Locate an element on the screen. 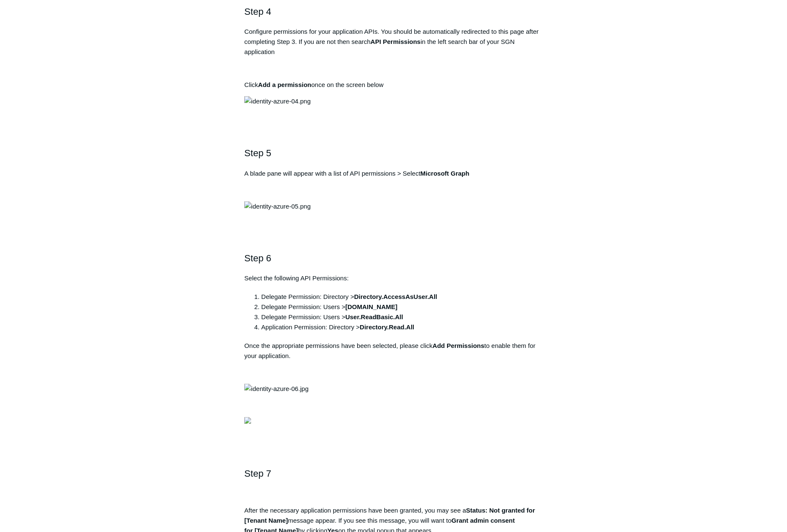 The image size is (787, 532). strong: Directory.AccessAsUser.All is located at coordinates (396, 297).